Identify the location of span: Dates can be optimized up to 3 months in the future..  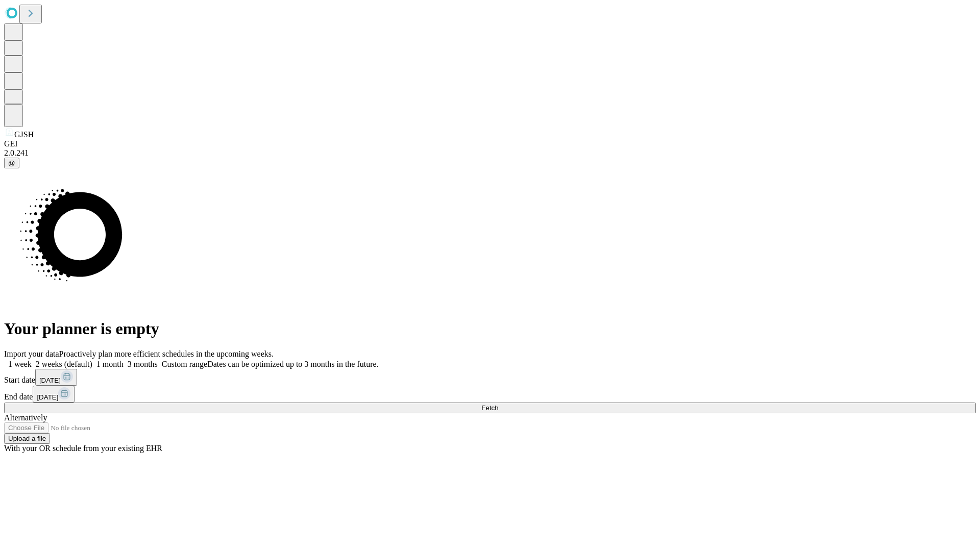
(292, 364).